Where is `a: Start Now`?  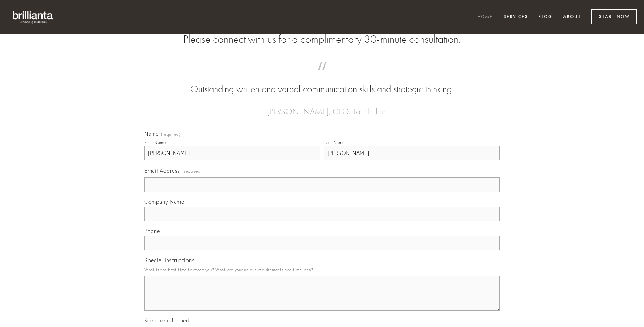
a: Start Now is located at coordinates (614, 17).